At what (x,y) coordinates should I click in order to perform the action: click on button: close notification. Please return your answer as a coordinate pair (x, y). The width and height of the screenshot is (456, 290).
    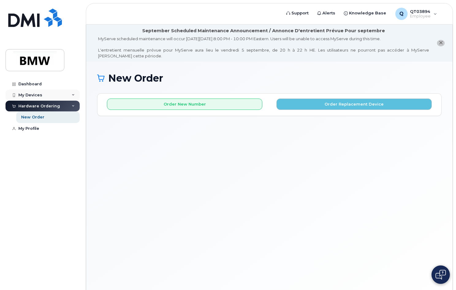
    Looking at the image, I should click on (441, 43).